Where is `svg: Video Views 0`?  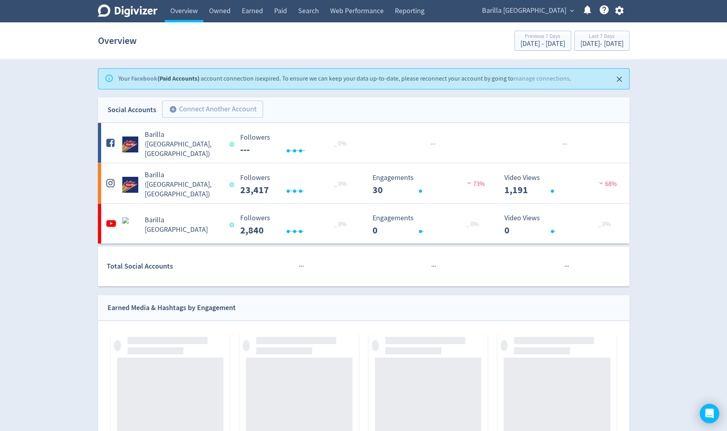
svg: Video Views 0 is located at coordinates (560, 225).